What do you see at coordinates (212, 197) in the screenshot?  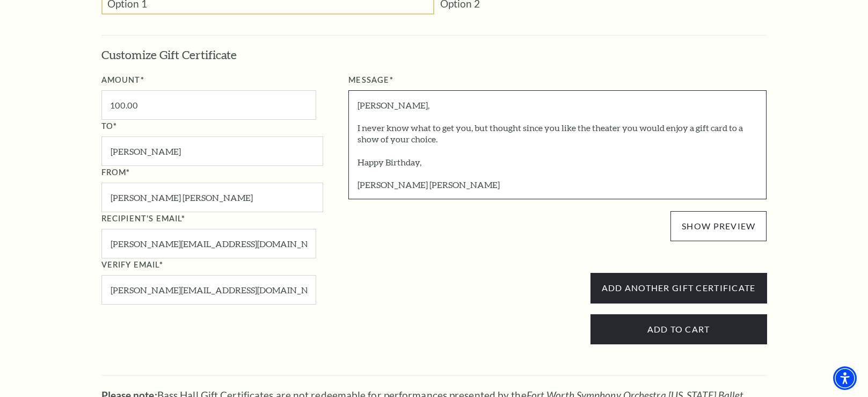 I see `input: From*` at bounding box center [212, 197].